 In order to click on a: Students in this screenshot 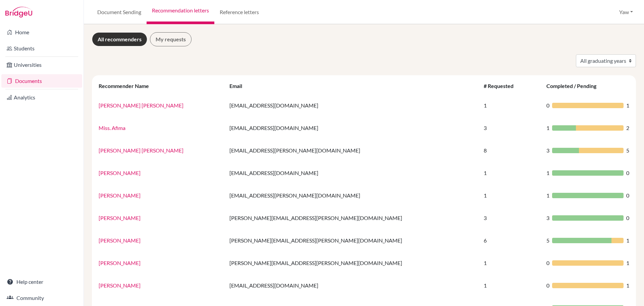, I will do `click(41, 48)`.